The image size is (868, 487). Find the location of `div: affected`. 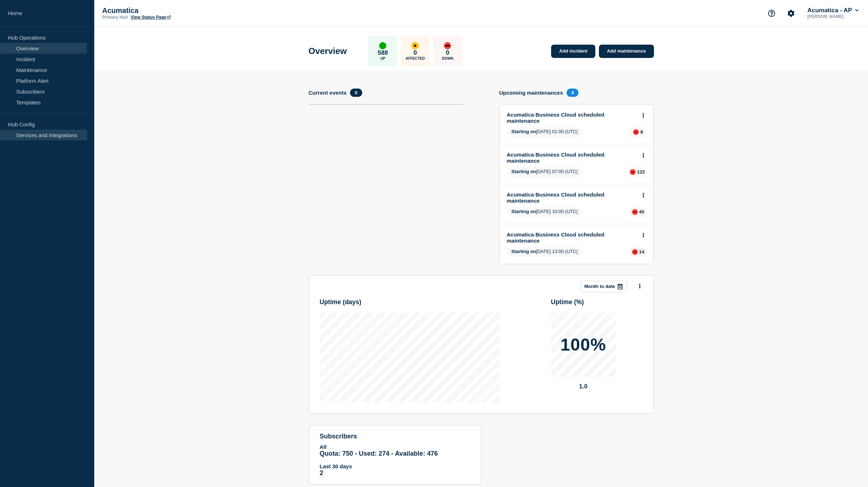

div: affected is located at coordinates (415, 46).